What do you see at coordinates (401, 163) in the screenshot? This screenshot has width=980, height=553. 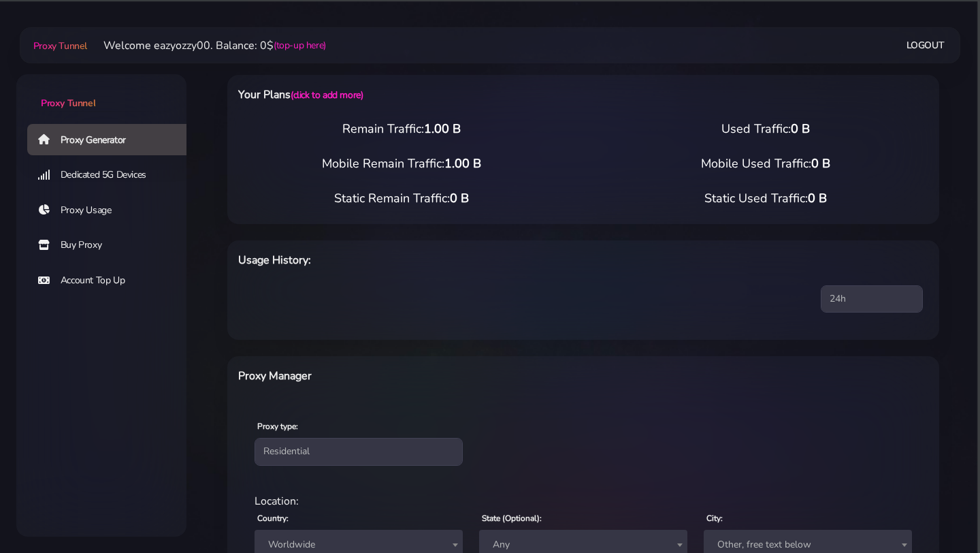 I see `div: Mobile Remain Traffic:` at bounding box center [401, 163].